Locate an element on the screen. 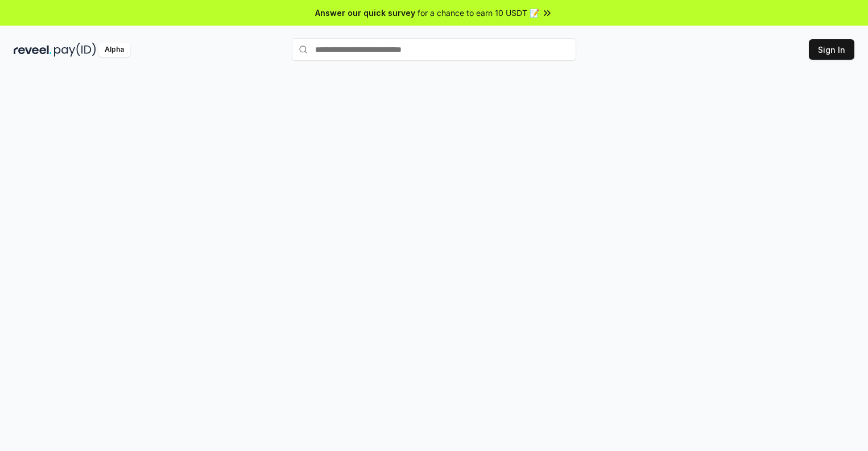  div: Alpha is located at coordinates (114, 50).